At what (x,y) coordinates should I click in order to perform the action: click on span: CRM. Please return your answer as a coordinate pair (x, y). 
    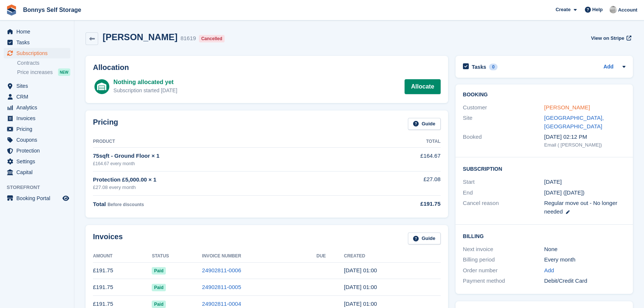
    Looking at the image, I should click on (39, 97).